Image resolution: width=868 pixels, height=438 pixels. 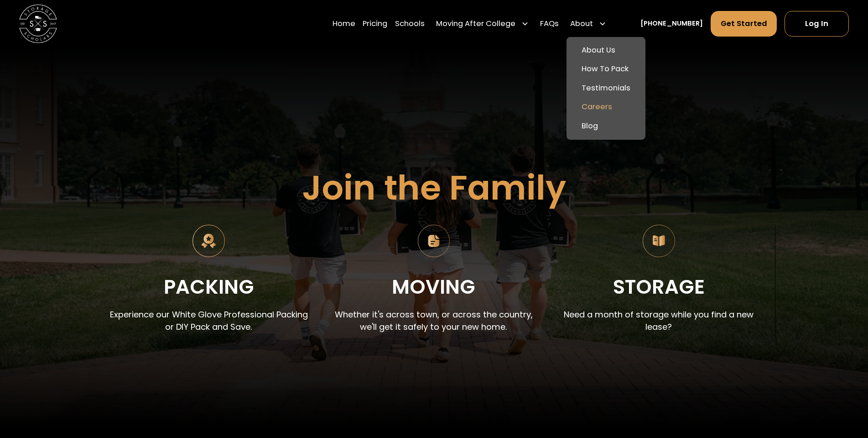 I want to click on img: Storage Scholars main logo, so click(x=38, y=23).